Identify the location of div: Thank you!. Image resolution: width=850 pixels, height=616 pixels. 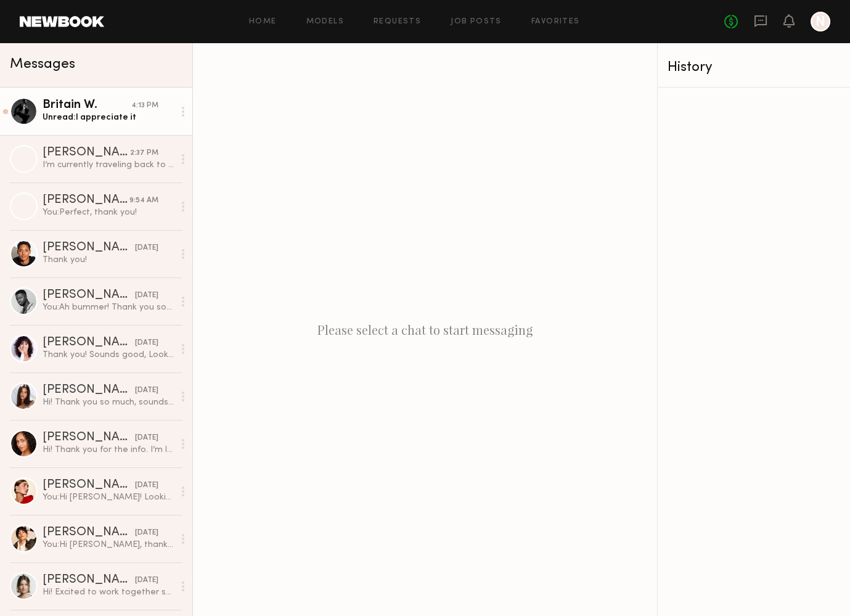
(108, 260).